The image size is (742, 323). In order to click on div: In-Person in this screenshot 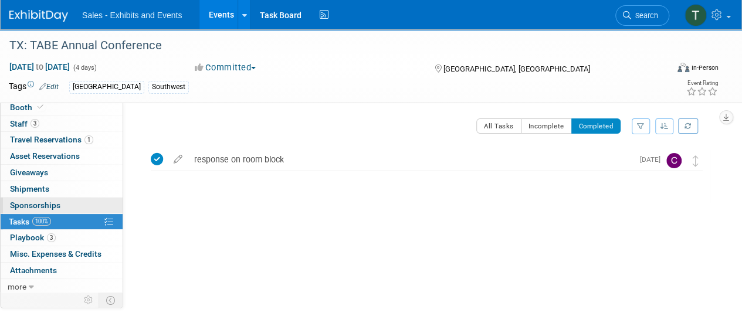, I will do `click(704, 67)`.